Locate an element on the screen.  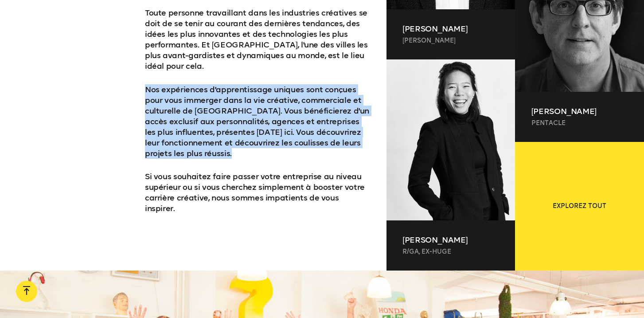
font: R/GA, ex-Huge is located at coordinates (427, 251).